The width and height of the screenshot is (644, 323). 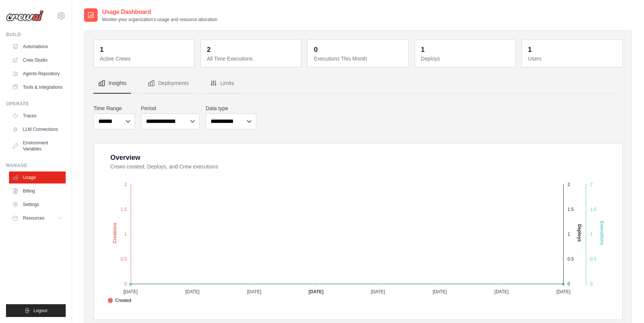 I want to click on nav: Tabs, so click(x=358, y=84).